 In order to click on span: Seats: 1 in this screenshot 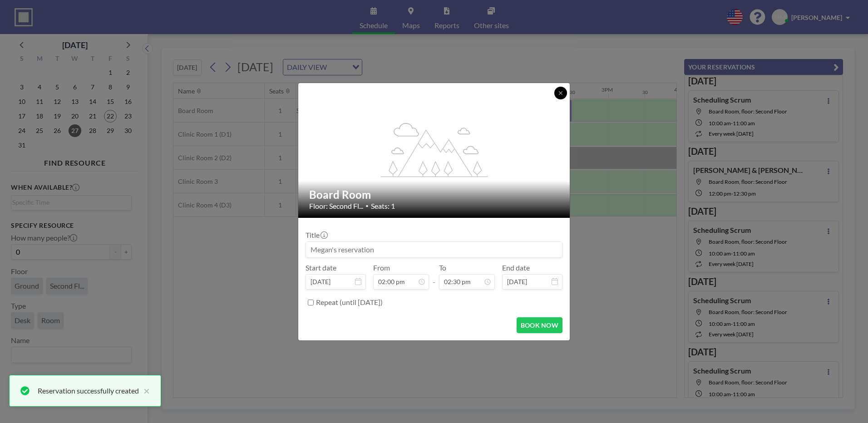, I will do `click(383, 207)`.